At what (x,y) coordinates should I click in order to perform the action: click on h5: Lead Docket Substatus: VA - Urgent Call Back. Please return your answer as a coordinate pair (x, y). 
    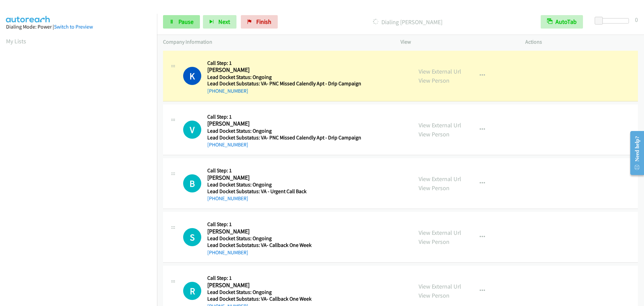
    Looking at the image, I should click on (283, 191).